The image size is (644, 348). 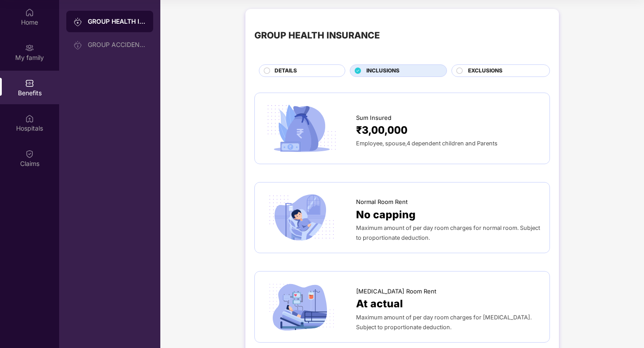 What do you see at coordinates (383, 71) in the screenshot?
I see `span: INCLUSIONS` at bounding box center [383, 71].